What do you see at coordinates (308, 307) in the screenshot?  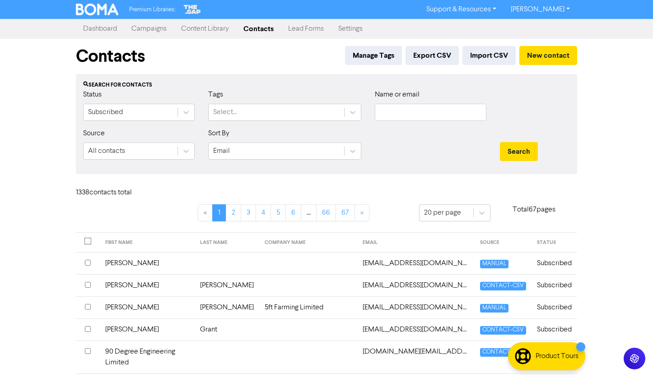 I see `td: 5ft Farming Limited` at bounding box center [308, 307].